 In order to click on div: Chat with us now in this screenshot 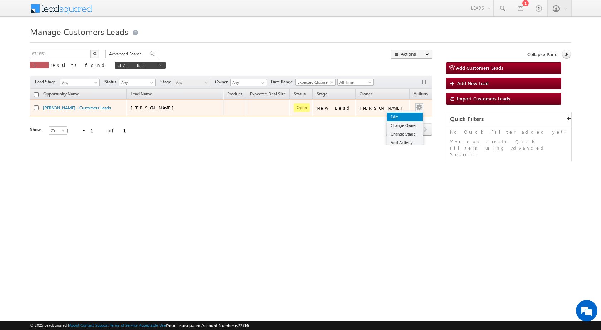, I will do `click(79, 42)`.